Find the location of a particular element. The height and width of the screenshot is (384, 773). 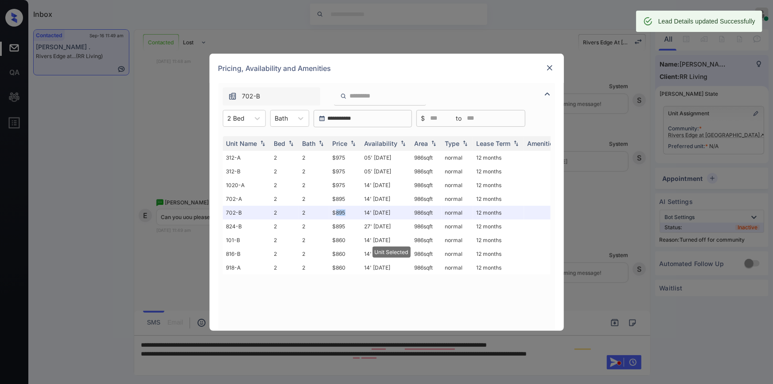

div: Lease Term is located at coordinates (494, 143).